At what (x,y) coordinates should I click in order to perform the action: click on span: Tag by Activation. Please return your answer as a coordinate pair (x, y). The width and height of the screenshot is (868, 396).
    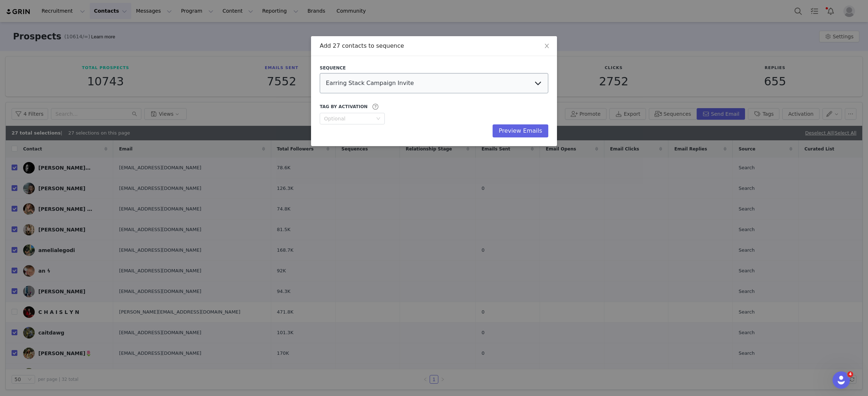
    Looking at the image, I should click on (344, 107).